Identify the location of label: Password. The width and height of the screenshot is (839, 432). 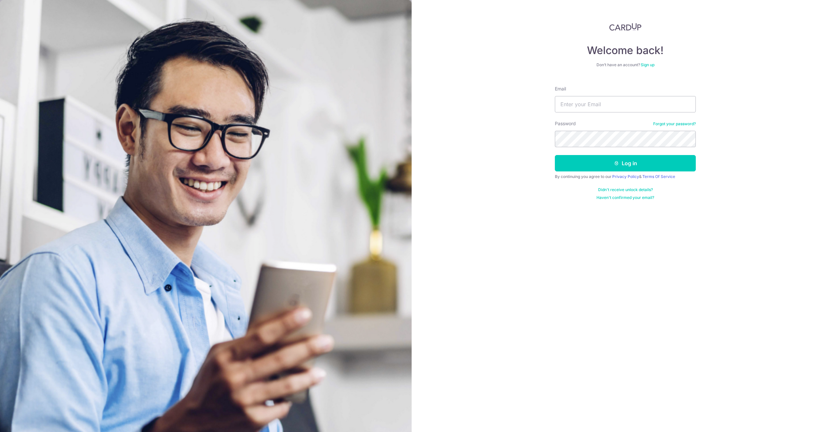
(565, 123).